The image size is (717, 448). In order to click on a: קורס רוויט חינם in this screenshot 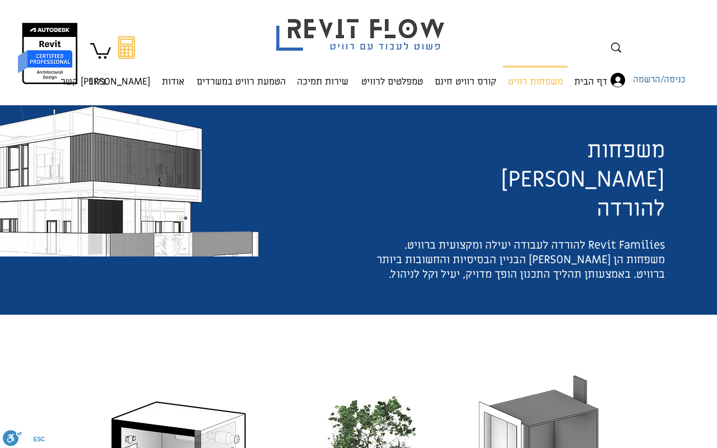, I will do `click(465, 77)`.